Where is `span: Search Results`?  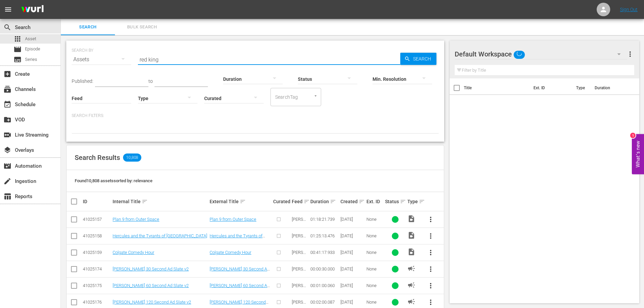
span: Search Results is located at coordinates (97, 158).